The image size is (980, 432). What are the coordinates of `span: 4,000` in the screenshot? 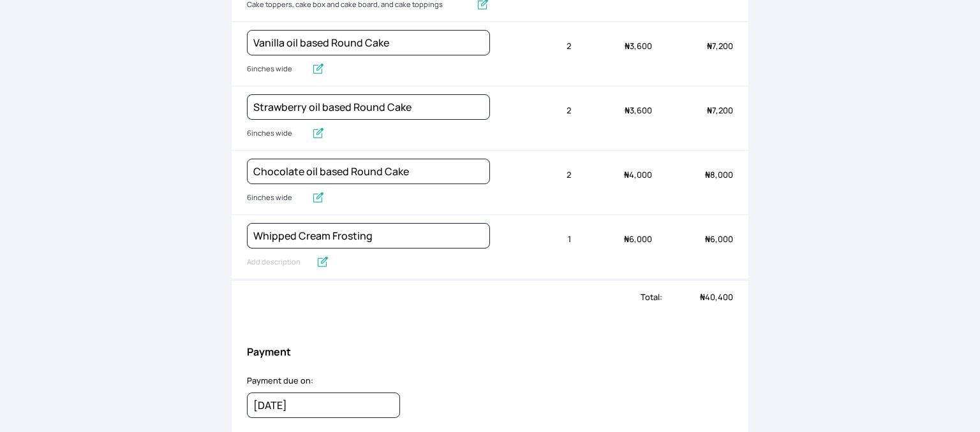 It's located at (638, 175).